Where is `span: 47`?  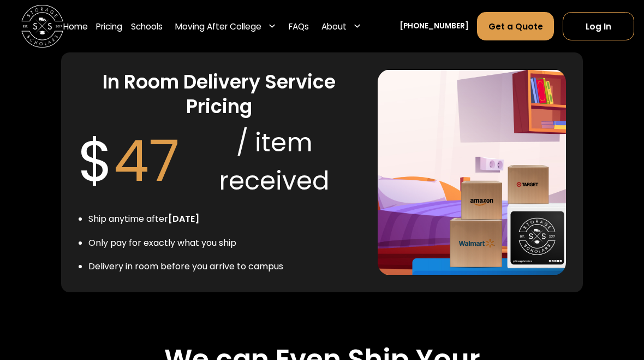 span: 47 is located at coordinates (146, 161).